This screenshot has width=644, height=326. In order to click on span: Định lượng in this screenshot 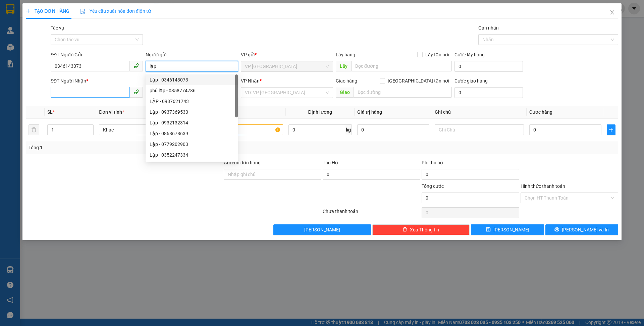, I will do `click(320, 112)`.